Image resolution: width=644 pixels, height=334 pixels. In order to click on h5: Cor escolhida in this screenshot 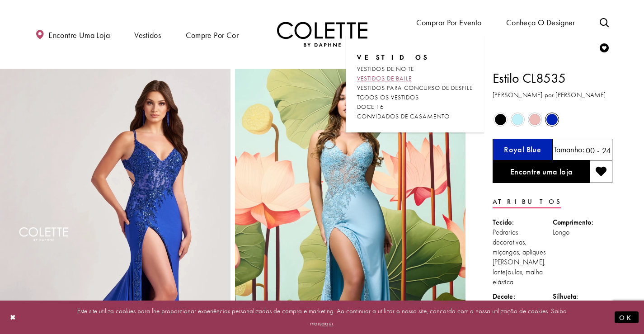, I will do `click(523, 149)`.